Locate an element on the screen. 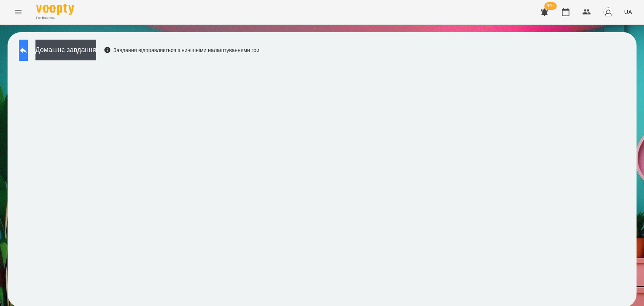  div: Завдання відправляється з нинішніми налаштуваннями гри is located at coordinates (181, 50).